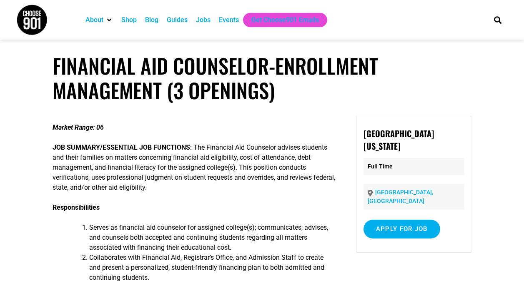 The height and width of the screenshot is (281, 524). What do you see at coordinates (78, 127) in the screenshot?
I see `strong: Market Range: 06` at bounding box center [78, 127].